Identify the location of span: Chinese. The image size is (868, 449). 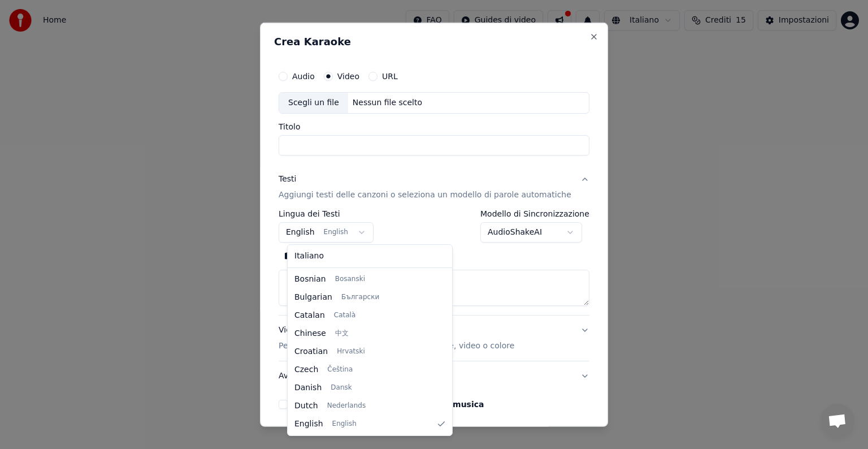
(310, 334).